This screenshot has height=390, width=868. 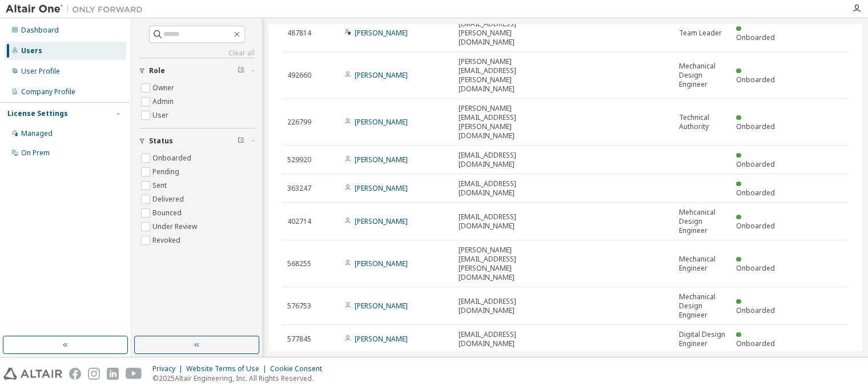 What do you see at coordinates (32, 51) in the screenshot?
I see `div: Users` at bounding box center [32, 51].